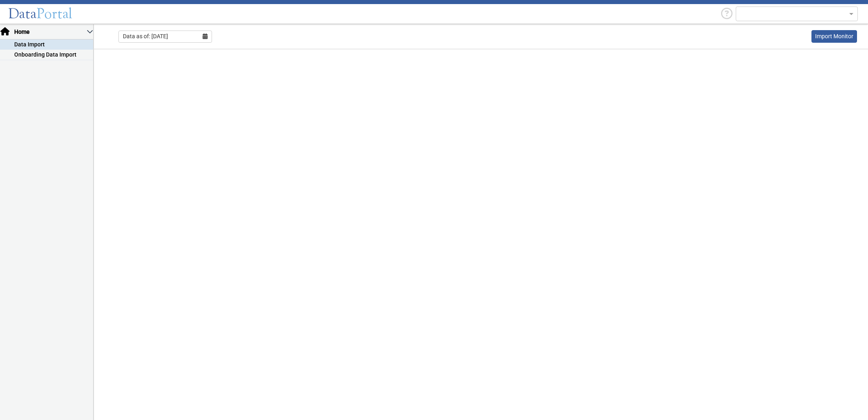 This screenshot has height=420, width=868. Describe the element at coordinates (834, 36) in the screenshot. I see `a: This is available for Darling Employees only` at that location.